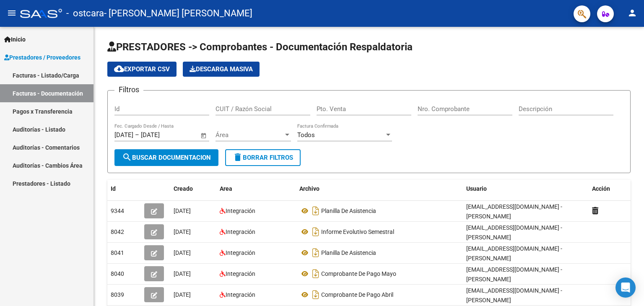 This screenshot has width=644, height=306. Describe the element at coordinates (193, 189) in the screenshot. I see `datatable-header-cell: Creado` at that location.